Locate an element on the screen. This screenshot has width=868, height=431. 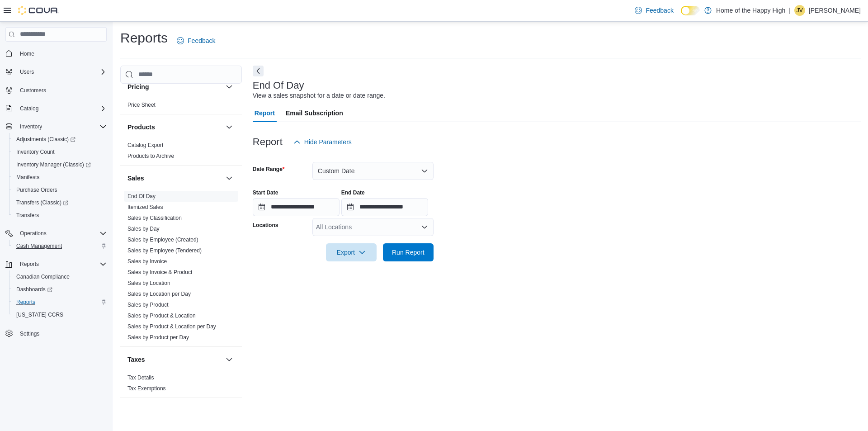
h3: Report is located at coordinates (268, 142).